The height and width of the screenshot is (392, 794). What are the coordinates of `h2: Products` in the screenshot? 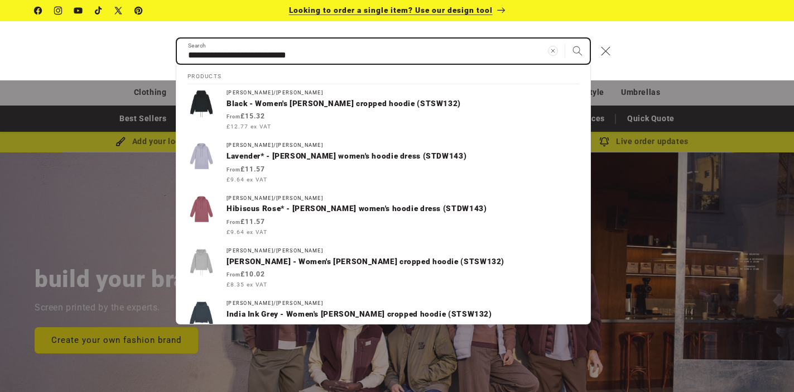 It's located at (383, 75).